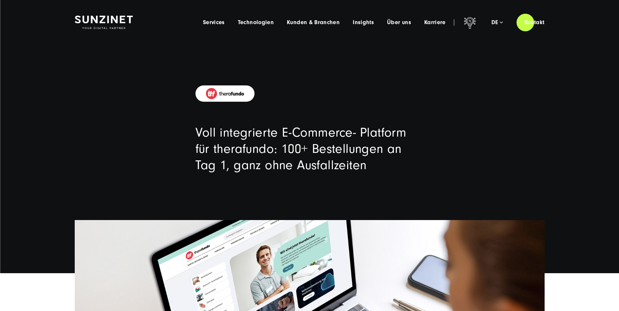  What do you see at coordinates (225, 94) in the screenshot?
I see `img: therafundo logo - E-commerce Agentur SUNZINET` at bounding box center [225, 94].